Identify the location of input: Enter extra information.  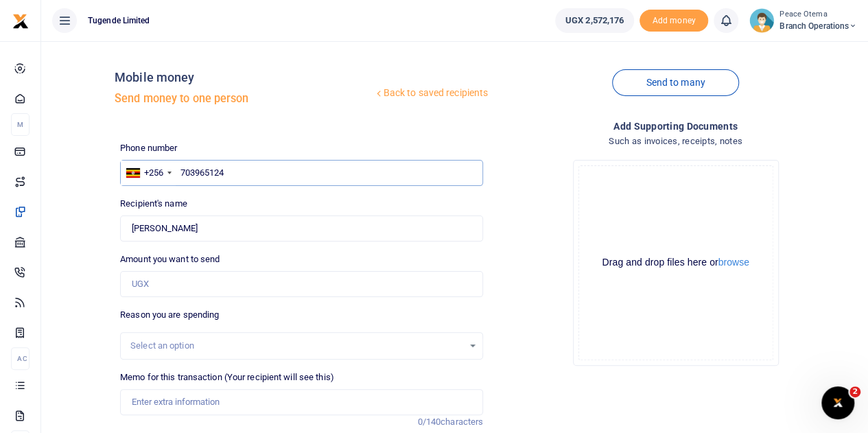
(301, 402).